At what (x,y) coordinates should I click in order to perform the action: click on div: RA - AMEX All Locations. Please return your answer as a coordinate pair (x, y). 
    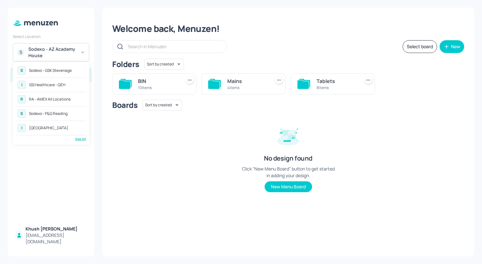
    Looking at the image, I should click on (50, 99).